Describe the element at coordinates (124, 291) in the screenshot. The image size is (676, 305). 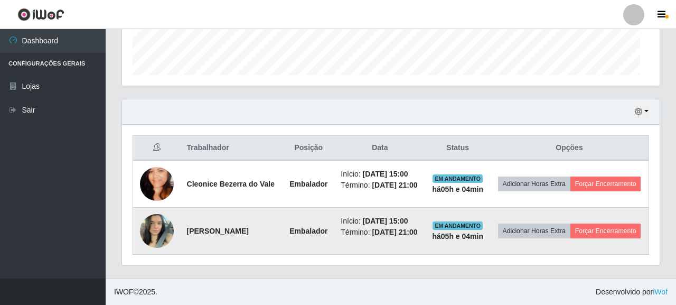
I see `span: IWOF` at that location.